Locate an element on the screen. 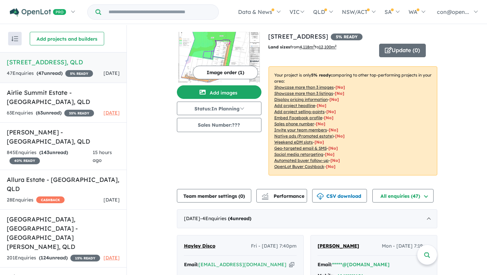  span: 4 is located at coordinates (231, 218).